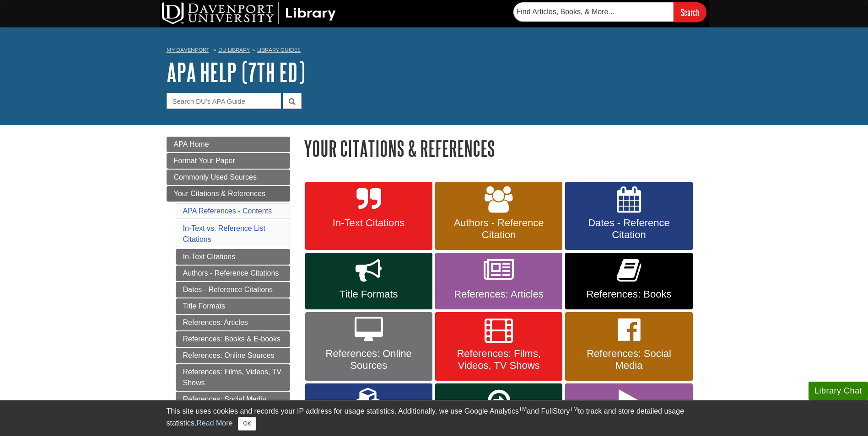 The image size is (868, 436). Describe the element at coordinates (223, 101) in the screenshot. I see `input: Search DU's APA Guide` at that location.